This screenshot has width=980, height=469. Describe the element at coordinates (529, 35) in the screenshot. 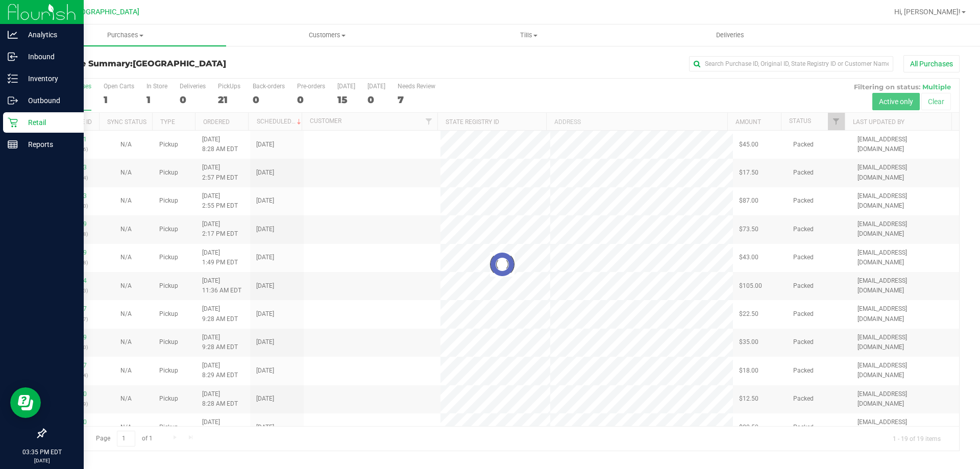

I see `span: Tills` at that location.